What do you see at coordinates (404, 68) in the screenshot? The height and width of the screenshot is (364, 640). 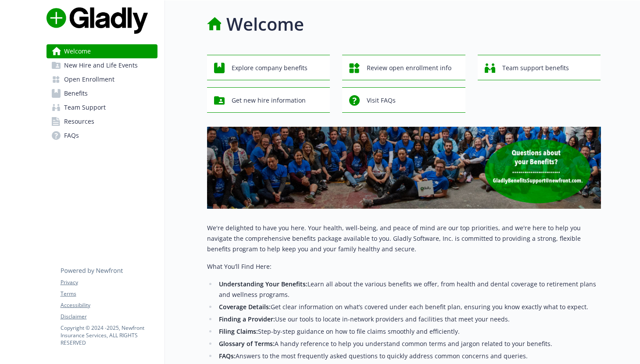 I see `button: Review open enrollment info` at bounding box center [404, 68].